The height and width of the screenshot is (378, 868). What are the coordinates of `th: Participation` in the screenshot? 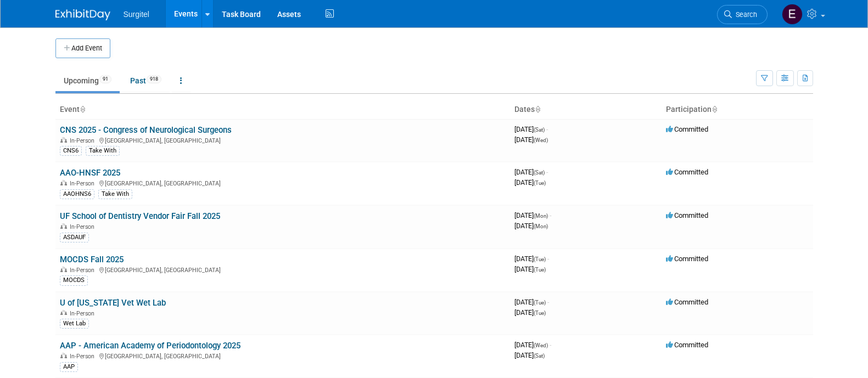 It's located at (737, 110).